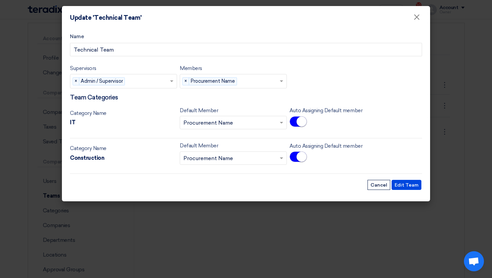 This screenshot has height=278, width=492. I want to click on button: Close, so click(417, 17).